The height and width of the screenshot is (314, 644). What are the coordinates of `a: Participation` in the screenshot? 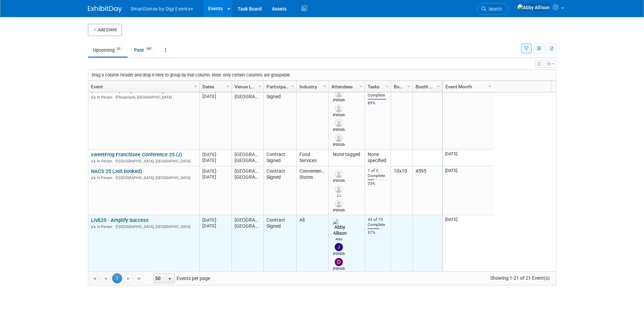 It's located at (279, 86).